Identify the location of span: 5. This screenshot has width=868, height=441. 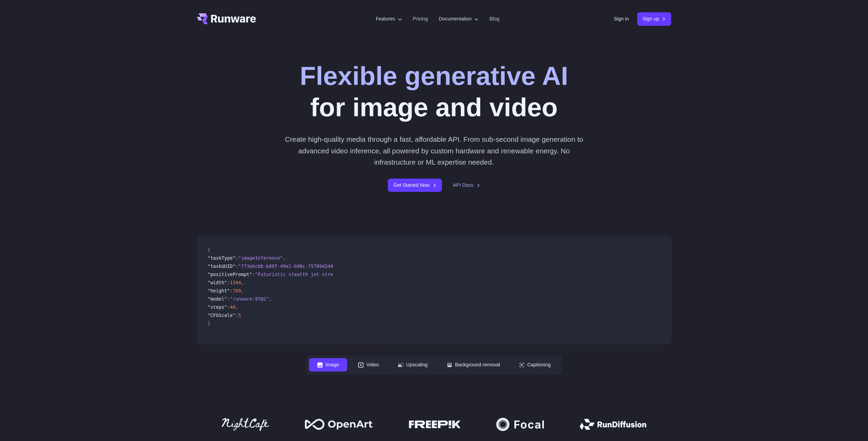
(240, 315).